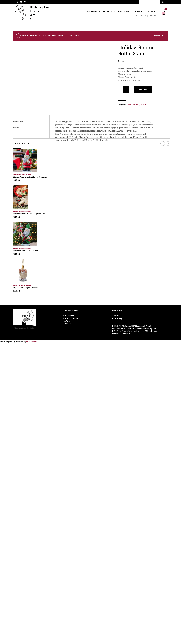 The width and height of the screenshot is (181, 644). I want to click on a: WordPress, so click(31, 342).